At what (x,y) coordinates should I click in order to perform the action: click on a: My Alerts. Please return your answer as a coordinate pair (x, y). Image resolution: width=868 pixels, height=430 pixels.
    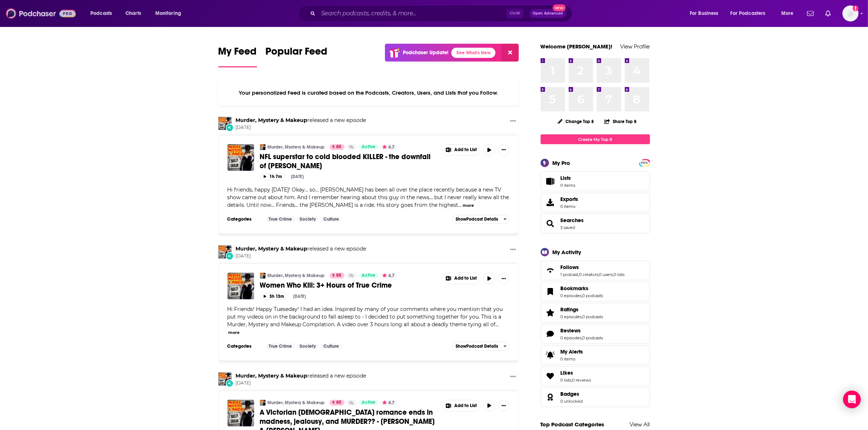
    Looking at the image, I should click on (595, 355).